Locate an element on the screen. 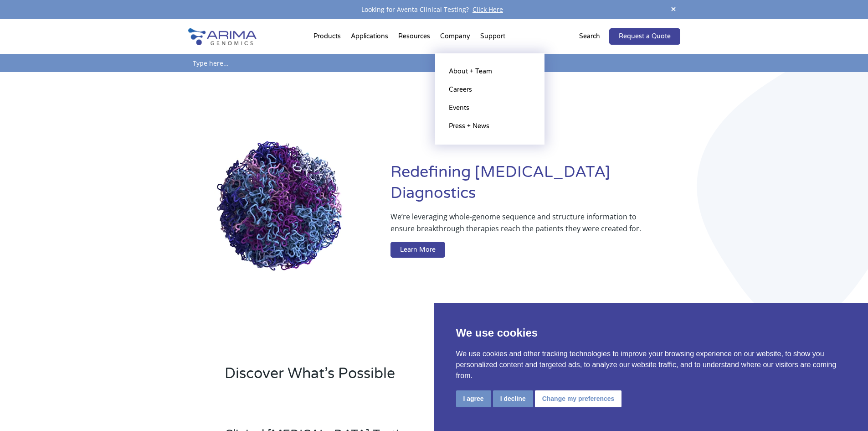 This screenshot has width=868, height=431. div: Looking for Aventa Clinical Testing? is located at coordinates (434, 10).